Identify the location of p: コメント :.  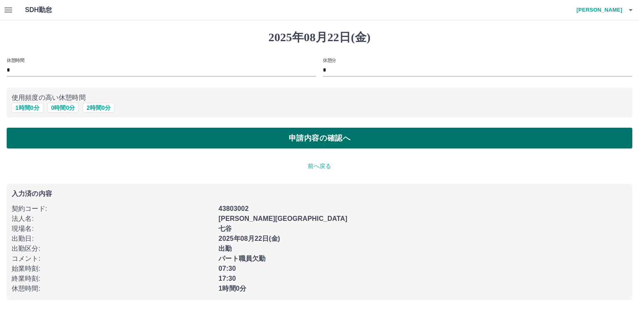
(112, 259).